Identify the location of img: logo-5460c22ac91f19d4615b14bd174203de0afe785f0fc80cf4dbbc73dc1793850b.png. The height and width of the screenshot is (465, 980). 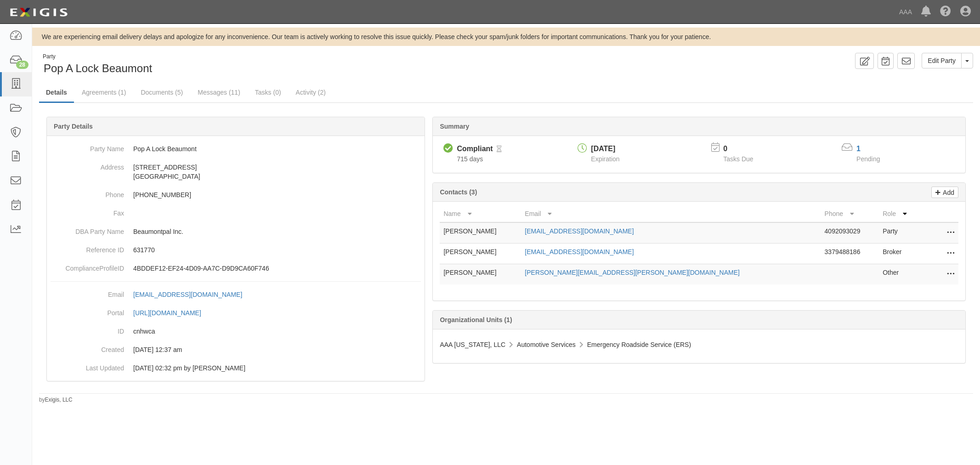
(39, 12).